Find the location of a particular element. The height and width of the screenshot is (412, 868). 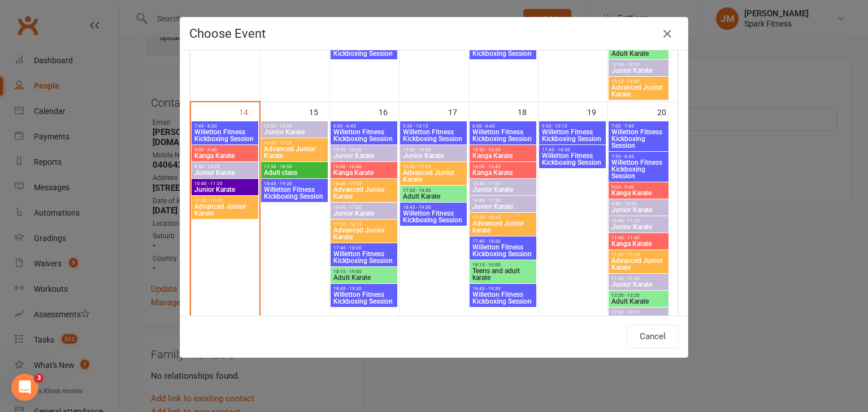

div: 20 is located at coordinates (667, 111).